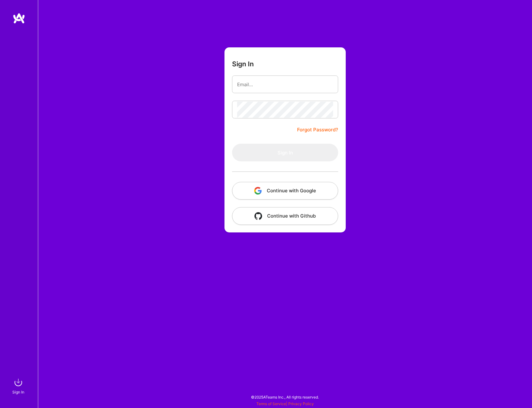 The height and width of the screenshot is (408, 532). What do you see at coordinates (18, 392) in the screenshot?
I see `div: Sign In` at bounding box center [18, 392].